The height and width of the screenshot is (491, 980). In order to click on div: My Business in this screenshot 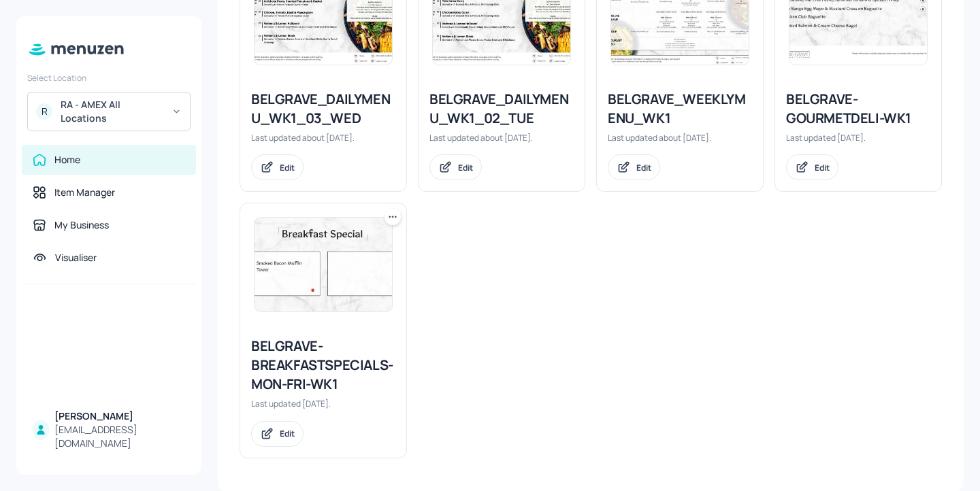, I will do `click(81, 225)`.